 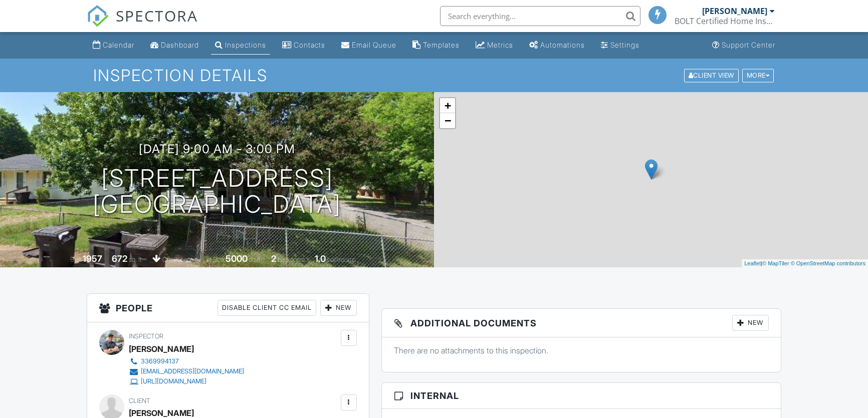 What do you see at coordinates (557, 45) in the screenshot?
I see `a: Automations (Basic)` at bounding box center [557, 45].